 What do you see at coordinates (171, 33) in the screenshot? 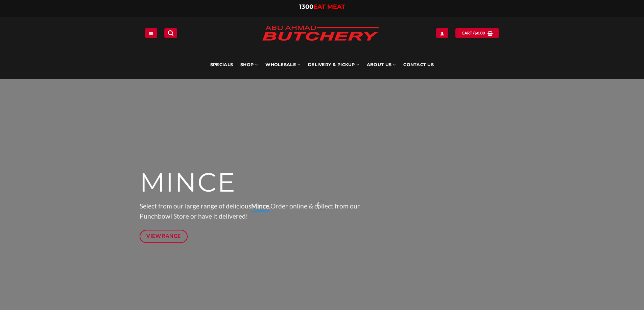
I see `a: Search` at bounding box center [171, 33].